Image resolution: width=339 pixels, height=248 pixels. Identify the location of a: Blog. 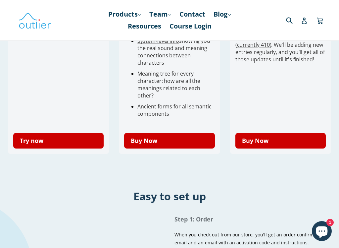
(222, 14).